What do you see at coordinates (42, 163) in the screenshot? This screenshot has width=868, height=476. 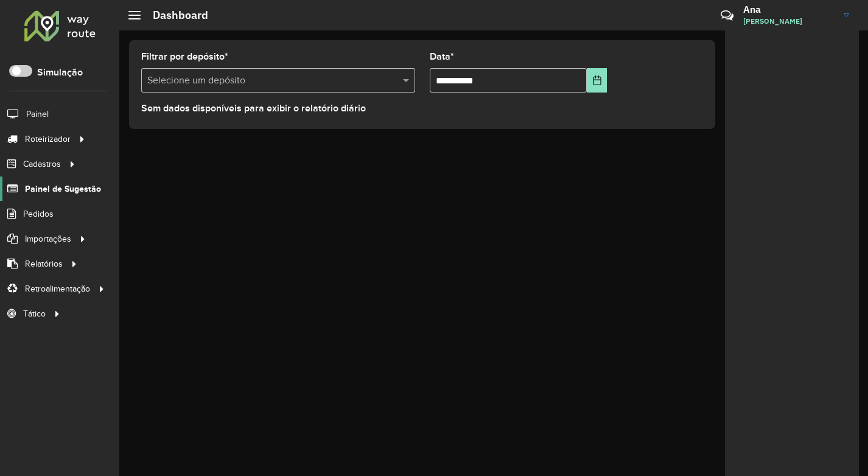 I see `span: Cadastros` at bounding box center [42, 163].